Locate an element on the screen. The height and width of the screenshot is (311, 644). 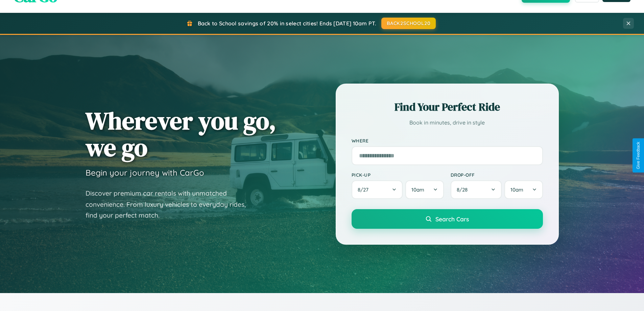
p: Book in minutes, drive in style is located at coordinates (447, 122).